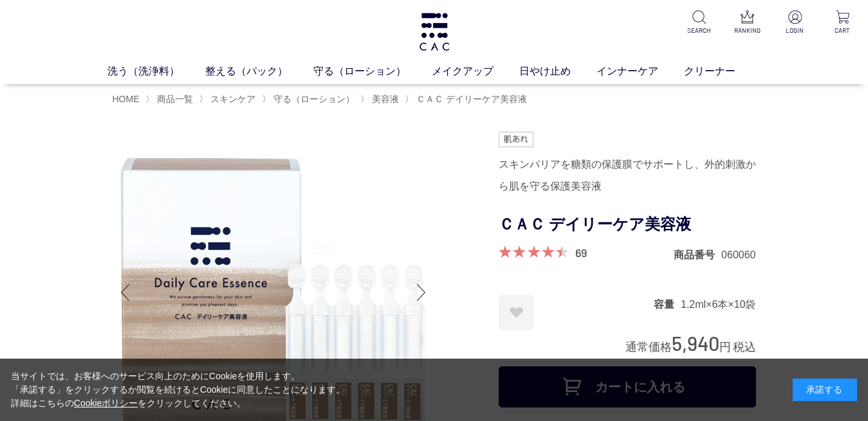  Describe the element at coordinates (738, 254) in the screenshot. I see `dd: 060060` at that location.